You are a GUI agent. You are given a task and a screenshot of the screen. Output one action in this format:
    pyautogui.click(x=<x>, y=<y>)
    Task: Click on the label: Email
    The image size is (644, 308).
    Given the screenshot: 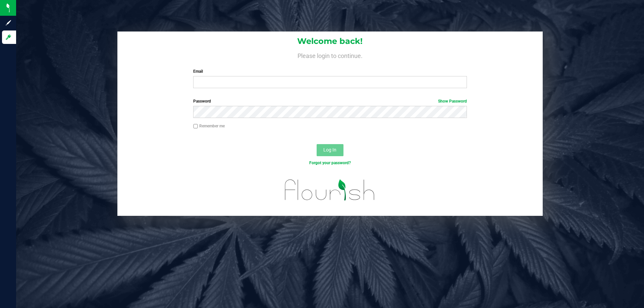 What is the action you would take?
    pyautogui.click(x=330, y=72)
    